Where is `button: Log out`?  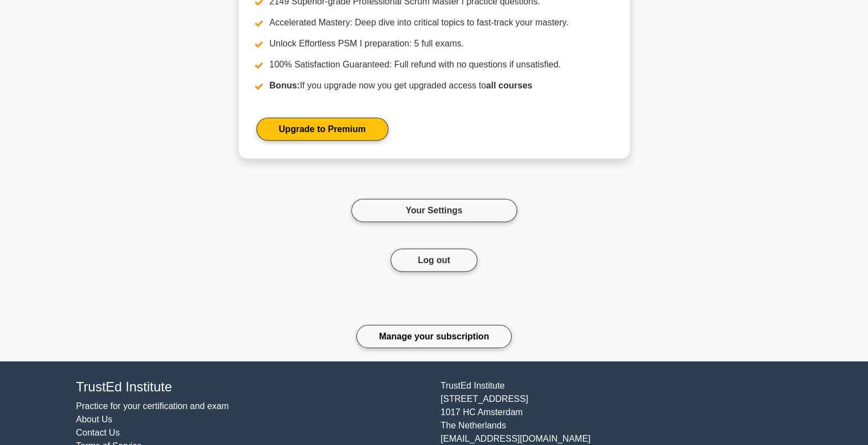
button: Log out is located at coordinates (433, 261).